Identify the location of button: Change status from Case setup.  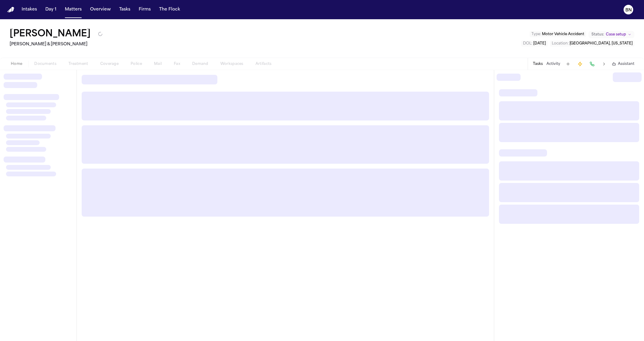
(611, 34).